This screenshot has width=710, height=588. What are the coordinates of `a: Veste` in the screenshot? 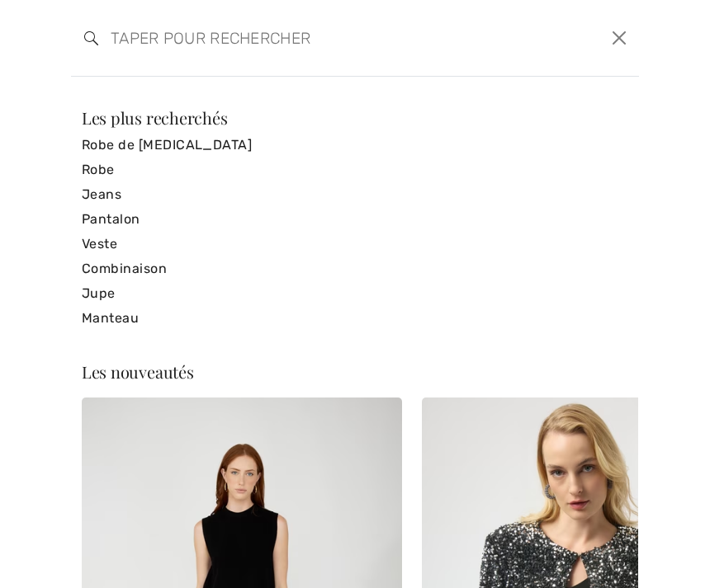 It's located at (355, 244).